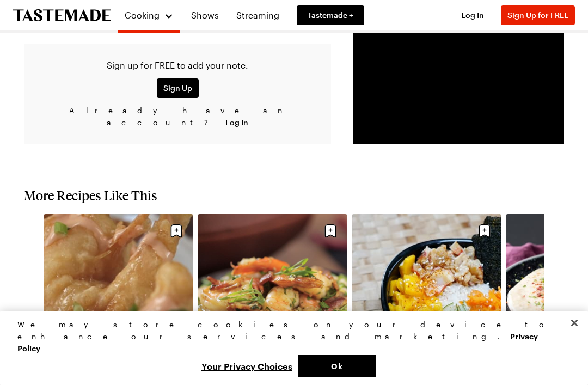  What do you see at coordinates (289, 348) in the screenshot?
I see `div: Privacy` at bounding box center [289, 348].